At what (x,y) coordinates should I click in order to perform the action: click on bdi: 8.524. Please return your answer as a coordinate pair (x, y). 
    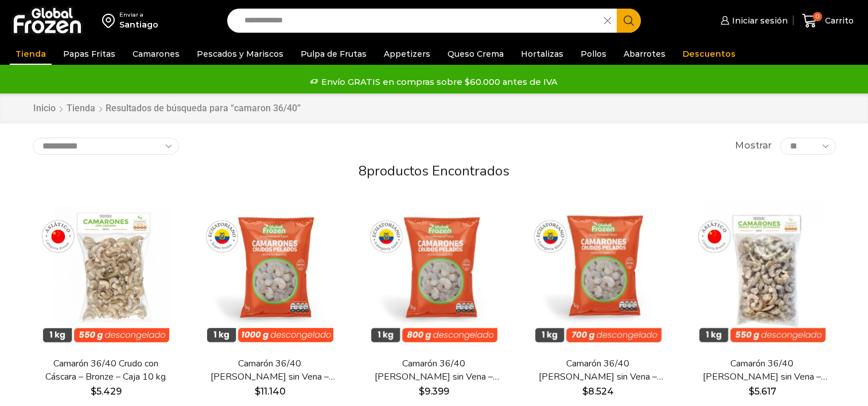
    Looking at the image, I should click on (598, 391).